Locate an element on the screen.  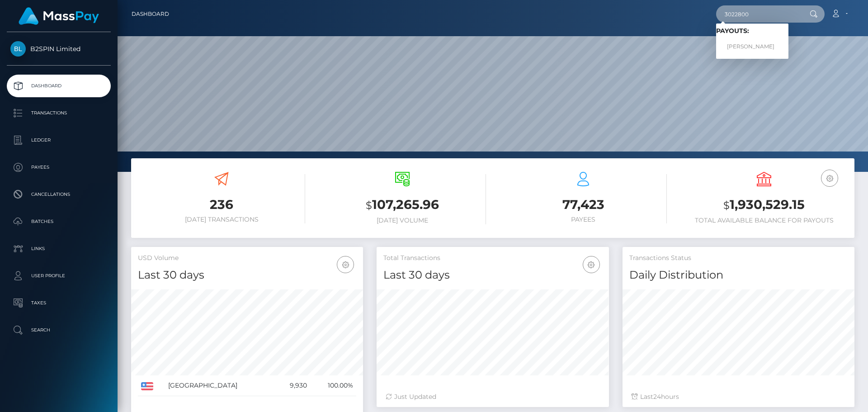
h5: USD Volume is located at coordinates (247, 258).